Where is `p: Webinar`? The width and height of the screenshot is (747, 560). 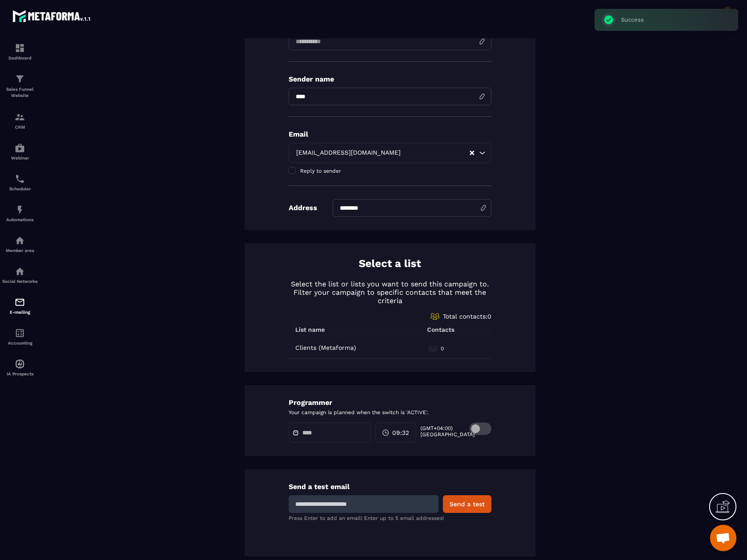 p: Webinar is located at coordinates (20, 158).